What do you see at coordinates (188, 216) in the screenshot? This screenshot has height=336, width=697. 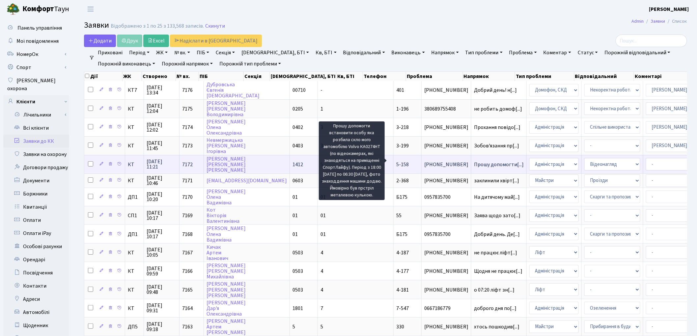 I see `span: 7169` at bounding box center [188, 216].